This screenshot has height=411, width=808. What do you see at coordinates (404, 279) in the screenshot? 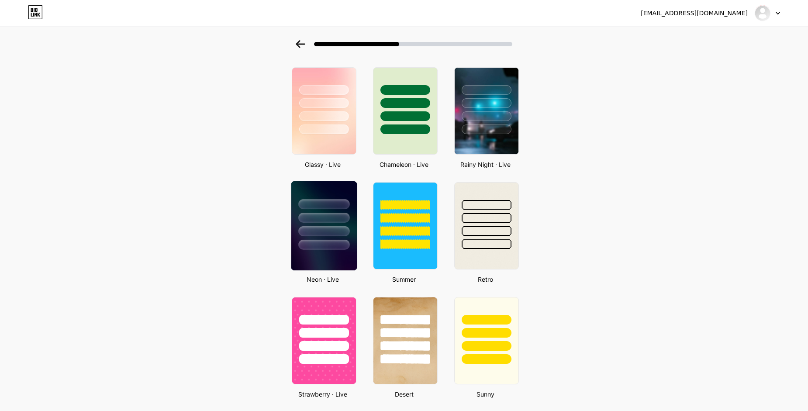
I see `div: Summer` at bounding box center [404, 279].